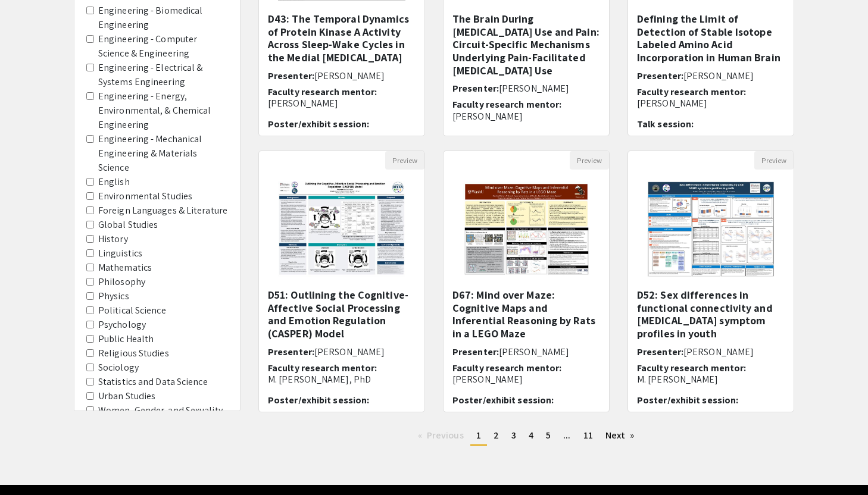 This screenshot has height=495, width=868. What do you see at coordinates (514, 435) in the screenshot?
I see `span: 3` at bounding box center [514, 435].